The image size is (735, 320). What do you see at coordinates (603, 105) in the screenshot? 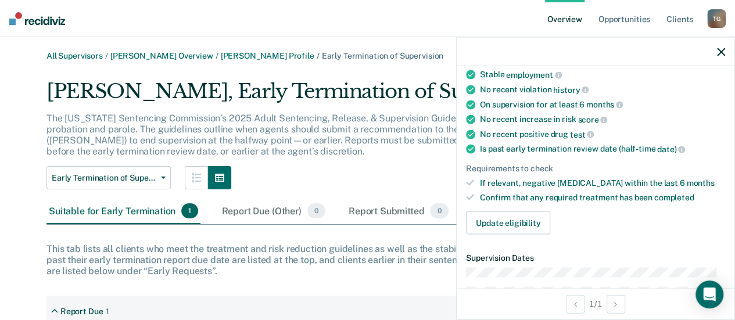
I see `div: On supervision for at least 6` at bounding box center [603, 105].